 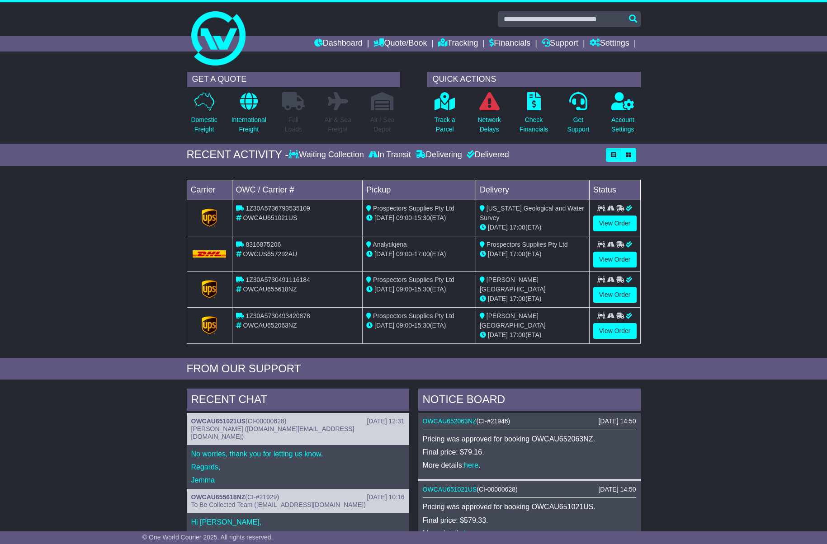 I want to click on p: Final price: $79.16., so click(x=530, y=452).